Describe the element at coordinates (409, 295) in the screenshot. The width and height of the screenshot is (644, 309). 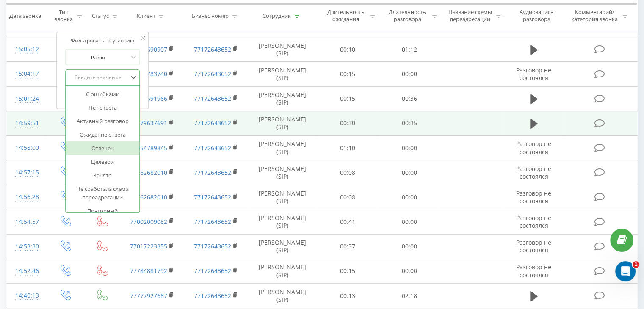
I see `td: 02:18` at that location.